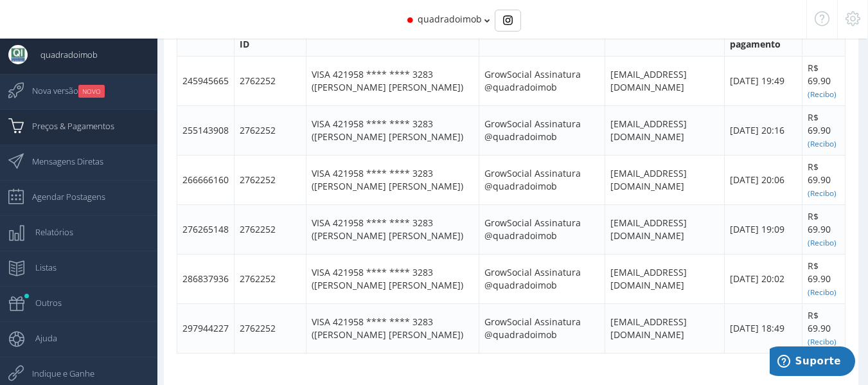 The height and width of the screenshot is (385, 868). I want to click on span: Nova versão, so click(61, 90).